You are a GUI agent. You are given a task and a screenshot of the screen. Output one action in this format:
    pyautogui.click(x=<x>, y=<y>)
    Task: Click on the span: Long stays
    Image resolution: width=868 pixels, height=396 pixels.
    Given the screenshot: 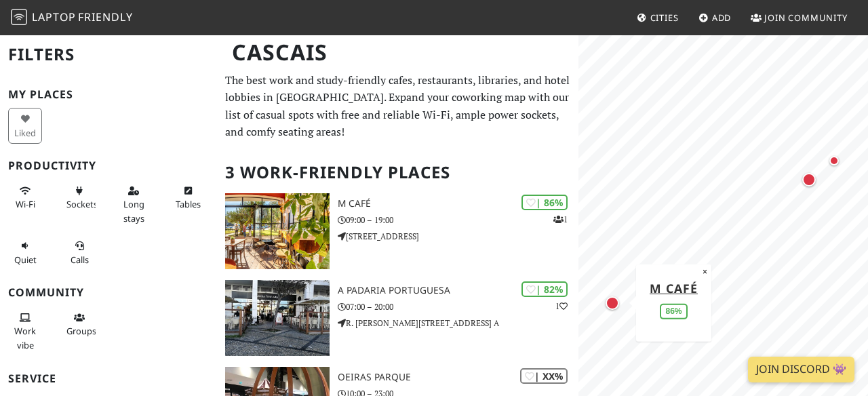 What is the action you would take?
    pyautogui.click(x=133, y=211)
    